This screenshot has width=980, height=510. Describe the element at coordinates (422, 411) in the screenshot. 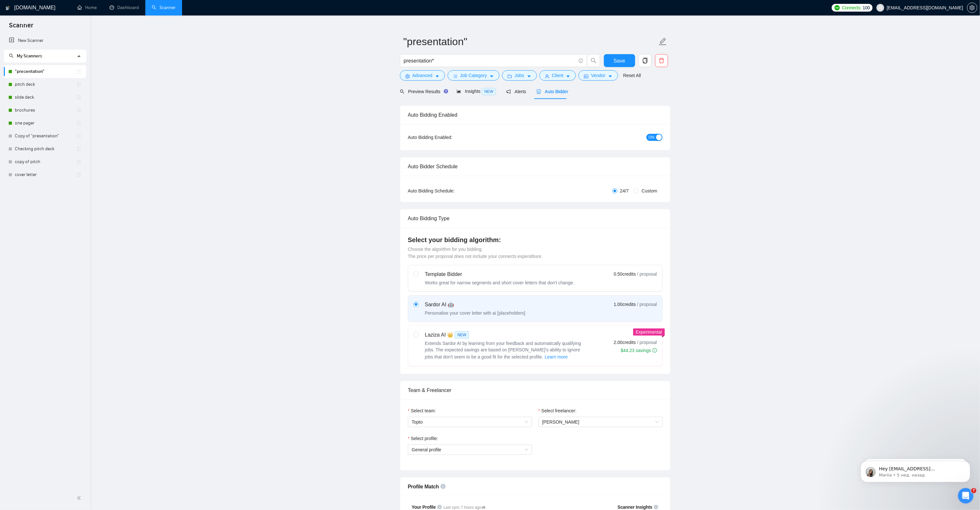

I see `label: Select team:` at that location.